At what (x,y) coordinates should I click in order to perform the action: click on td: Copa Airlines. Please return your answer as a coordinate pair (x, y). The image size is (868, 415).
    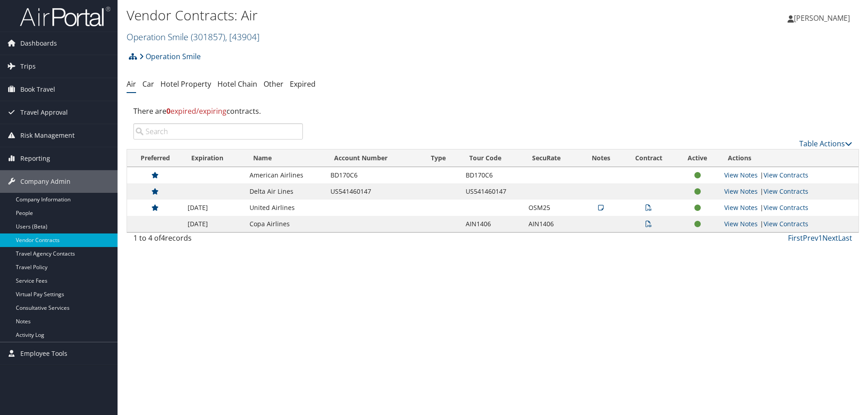
    Looking at the image, I should click on (286, 224).